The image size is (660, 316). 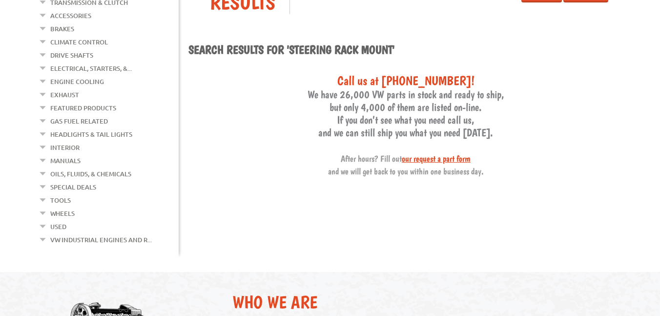 What do you see at coordinates (435, 302) in the screenshot?
I see `h2: Who We Are` at bounding box center [435, 302].